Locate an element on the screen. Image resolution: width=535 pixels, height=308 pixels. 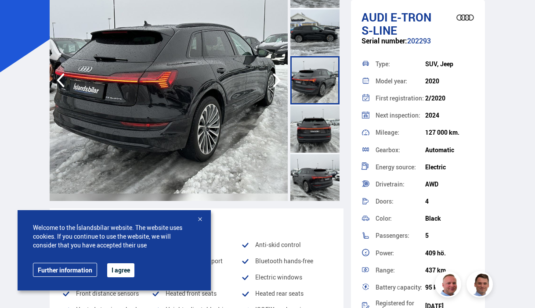
div: 437 km is located at coordinates (449, 270).